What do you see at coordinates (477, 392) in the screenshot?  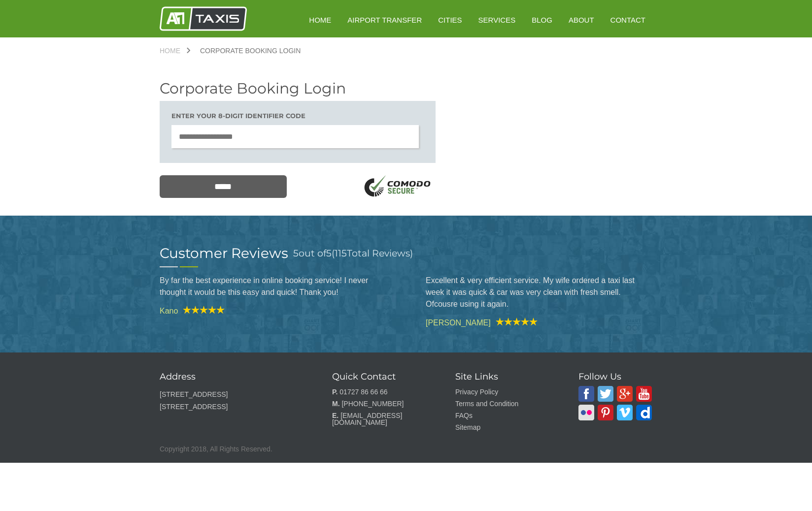 I see `a: Privacy Policy` at bounding box center [477, 392].